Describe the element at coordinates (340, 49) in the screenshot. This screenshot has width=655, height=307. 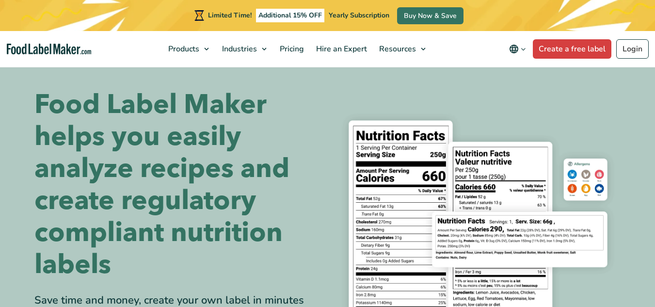
I see `span: Hire an Expert` at that location.